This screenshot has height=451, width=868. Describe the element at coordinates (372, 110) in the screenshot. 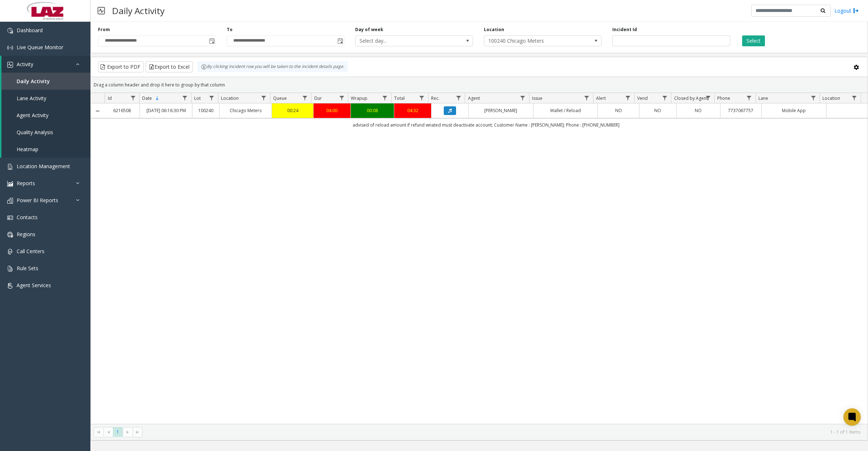

I see `div: 00:08` at that location.